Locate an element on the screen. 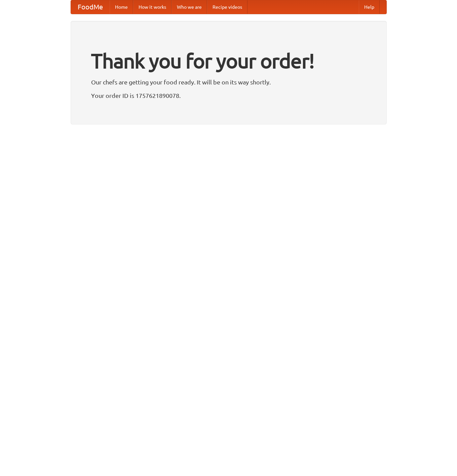 This screenshot has width=457, height=476. h1: Thank you for your order! is located at coordinates (229, 61).